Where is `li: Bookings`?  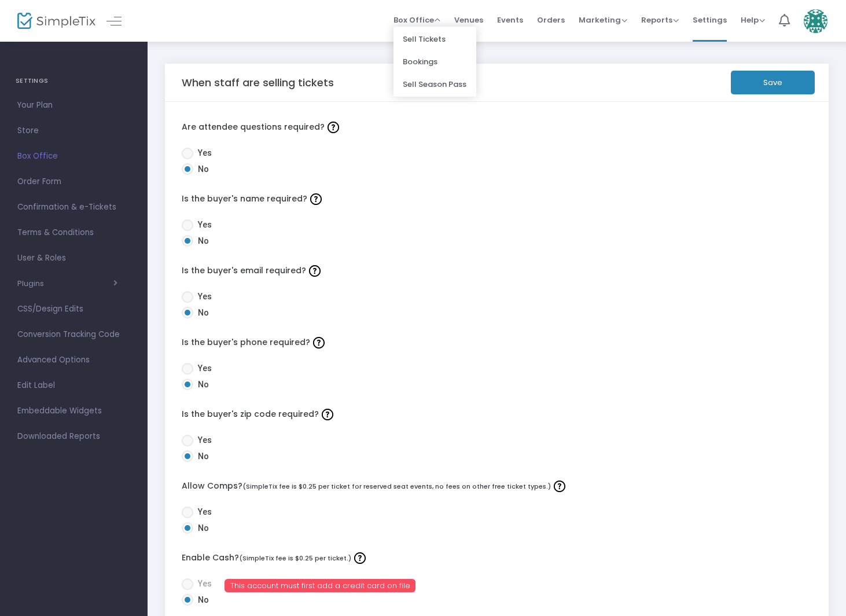 li: Bookings is located at coordinates (435, 61).